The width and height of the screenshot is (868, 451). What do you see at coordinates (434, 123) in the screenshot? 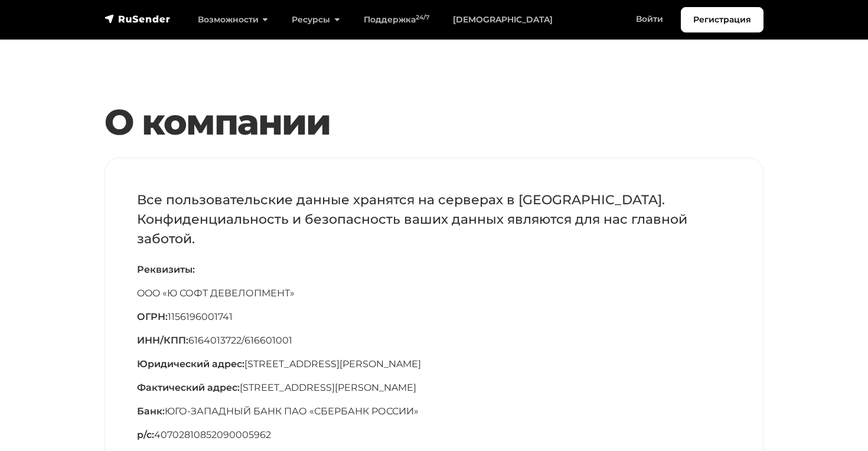
I see `h1: О компании` at bounding box center [434, 123].